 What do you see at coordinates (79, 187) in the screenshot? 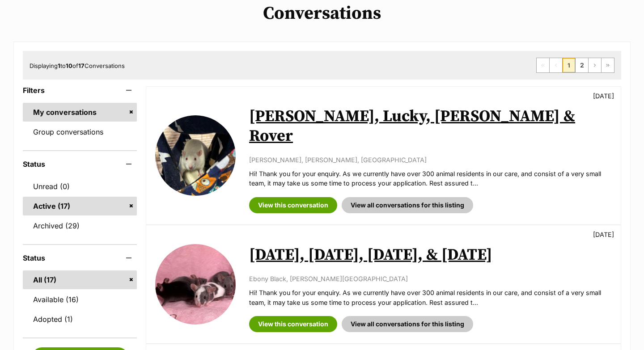
I see `a: Unread (0)` at bounding box center [79, 187].